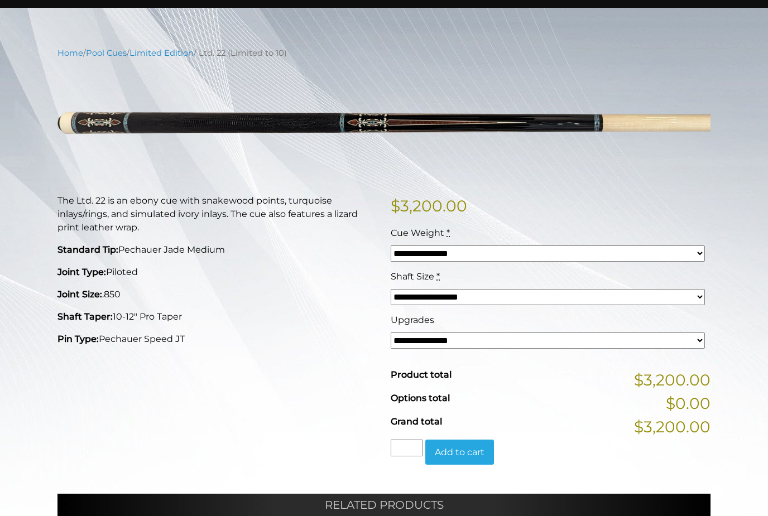  Describe the element at coordinates (81, 272) in the screenshot. I see `strong: Joint Type:` at that location.